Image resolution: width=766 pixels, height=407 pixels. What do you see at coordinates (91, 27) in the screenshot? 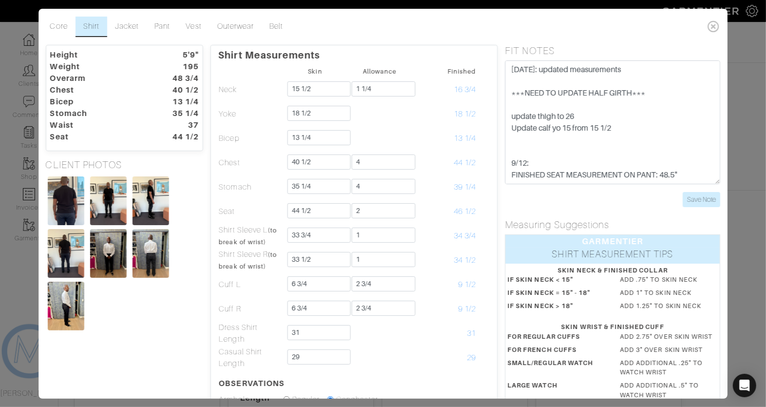
I see `a: Shirt` at bounding box center [91, 27].